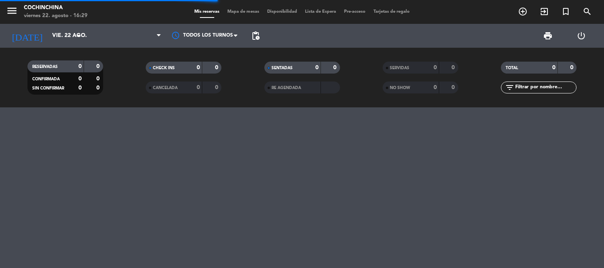 The width and height of the screenshot is (604, 268). Describe the element at coordinates (511, 68) in the screenshot. I see `span: TOTAL` at that location.